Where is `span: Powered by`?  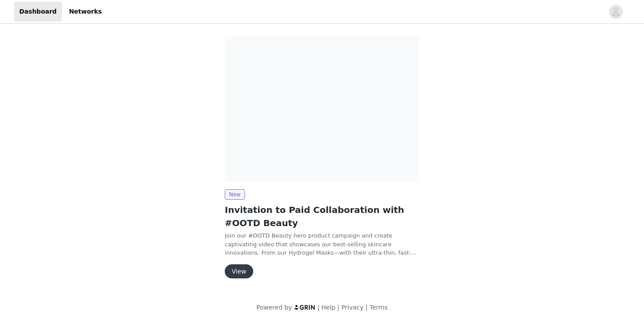 span: Powered by is located at coordinates (273, 307).